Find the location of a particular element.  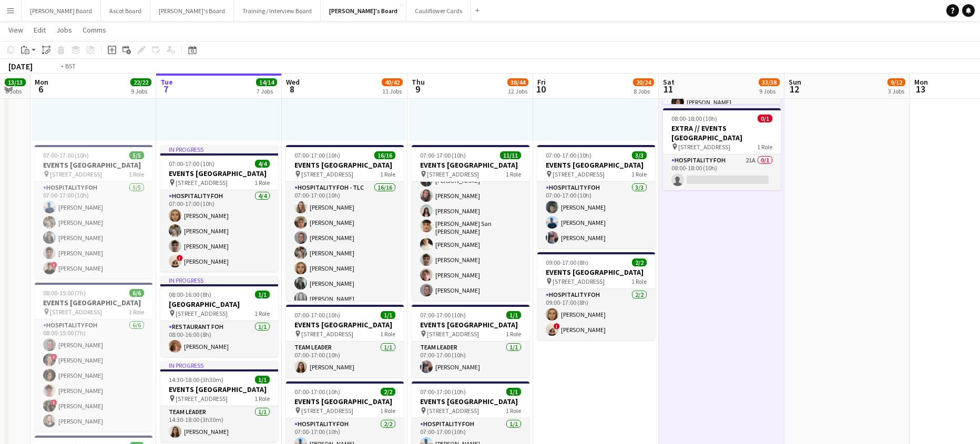

span: Edit is located at coordinates (39, 30).